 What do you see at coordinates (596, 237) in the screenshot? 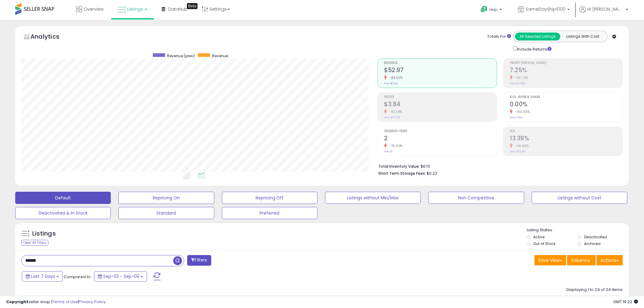
I see `label: Deactivated` at bounding box center [596, 237].